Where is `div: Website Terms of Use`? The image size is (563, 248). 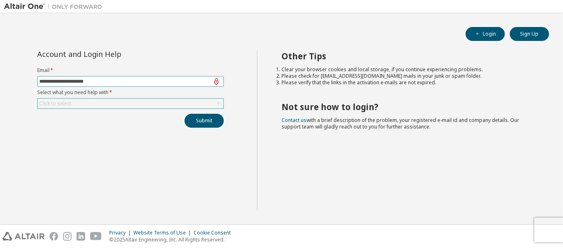
div: Website Terms of Use is located at coordinates (163, 233).